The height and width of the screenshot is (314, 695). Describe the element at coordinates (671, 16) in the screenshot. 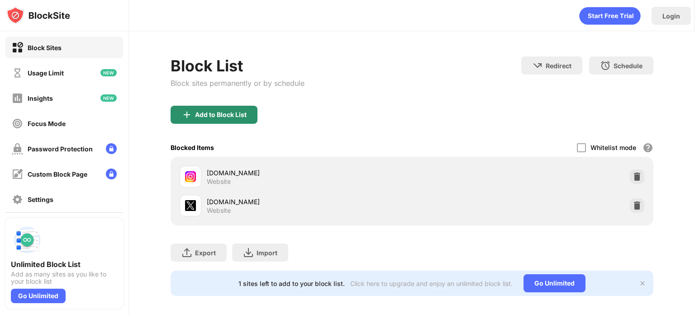

I see `div: Login` at that location.